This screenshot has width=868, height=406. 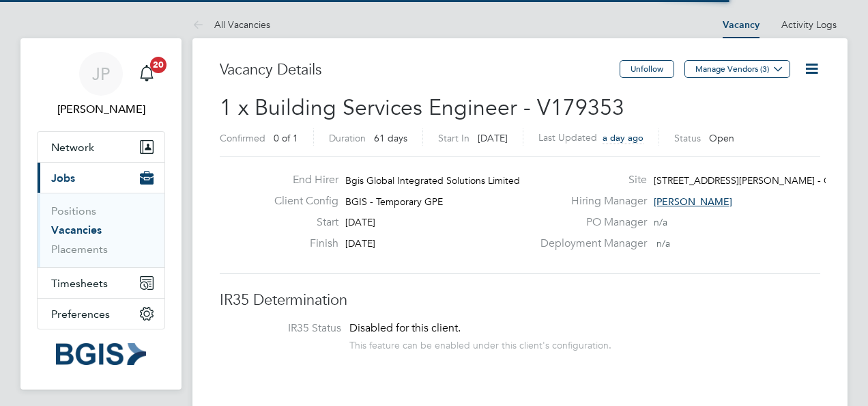 I want to click on button: Manage Vendors (3), so click(x=738, y=69).